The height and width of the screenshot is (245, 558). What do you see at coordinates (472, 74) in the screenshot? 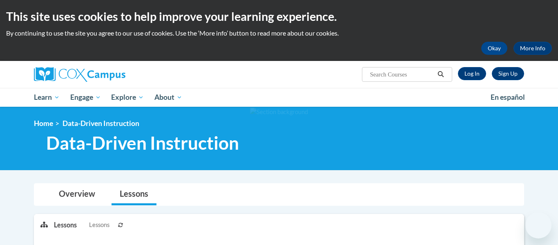
I see `a: Log In` at bounding box center [472, 74].